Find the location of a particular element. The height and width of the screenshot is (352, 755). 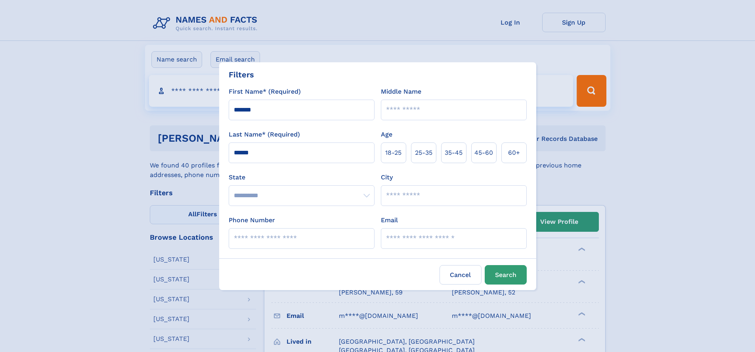

span: 18‑25 is located at coordinates (393, 153).